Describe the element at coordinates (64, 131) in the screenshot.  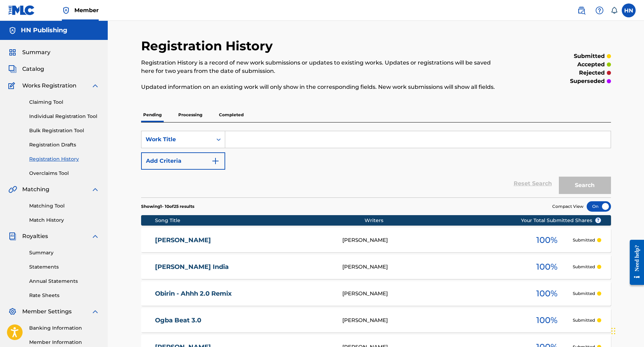
I see `a: Bulk Registration Tool` at that location.